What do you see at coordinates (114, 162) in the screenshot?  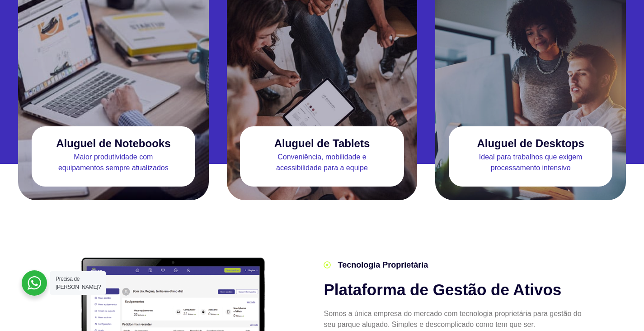 I see `p: Maior produtividade com equipamentos sempre atualizados` at bounding box center [114, 162].